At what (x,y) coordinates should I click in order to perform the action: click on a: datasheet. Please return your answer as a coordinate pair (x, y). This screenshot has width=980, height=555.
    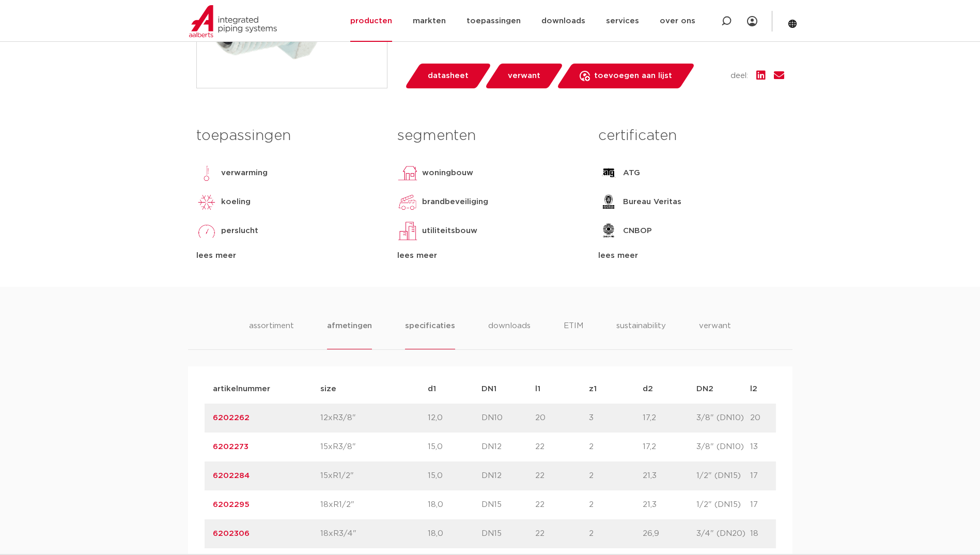
    Looking at the image, I should click on (448, 76).